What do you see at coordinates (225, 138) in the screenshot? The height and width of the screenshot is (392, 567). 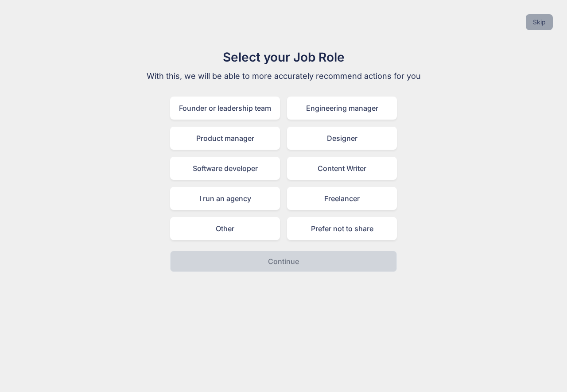 I see `div: Product manager` at bounding box center [225, 138].